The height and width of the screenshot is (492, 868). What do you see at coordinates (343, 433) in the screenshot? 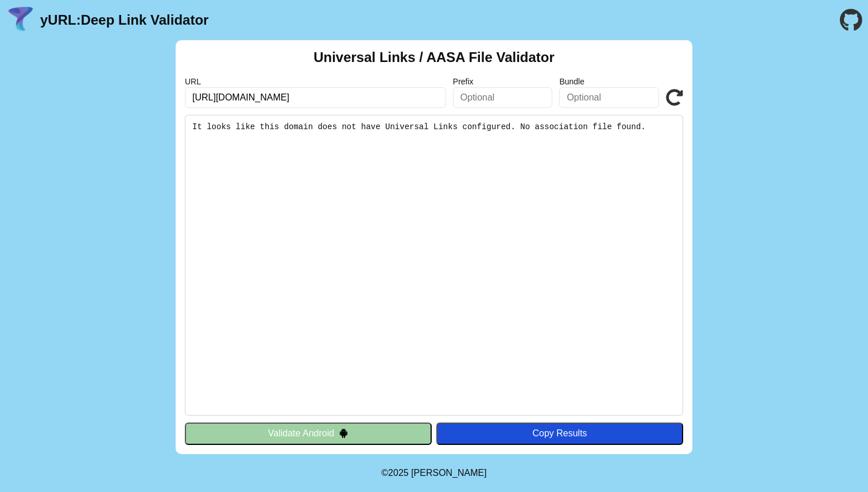
I see `img: droidIcon.svg` at bounding box center [343, 433].